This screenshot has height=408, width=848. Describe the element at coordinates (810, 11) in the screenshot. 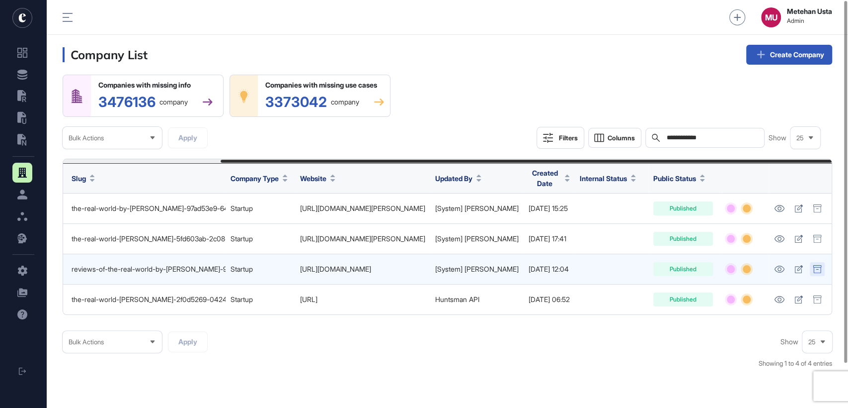

I see `strong: Metehan Usta` at that location.